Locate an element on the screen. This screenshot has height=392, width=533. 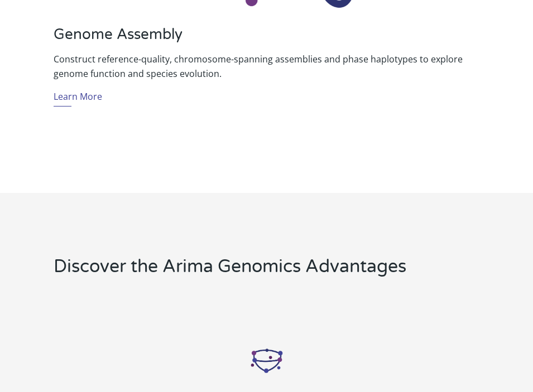
p: Construct reference-quality, chromosome-spanning assemblies and phase haplotypes to explore genom... is located at coordinates (267, 66).